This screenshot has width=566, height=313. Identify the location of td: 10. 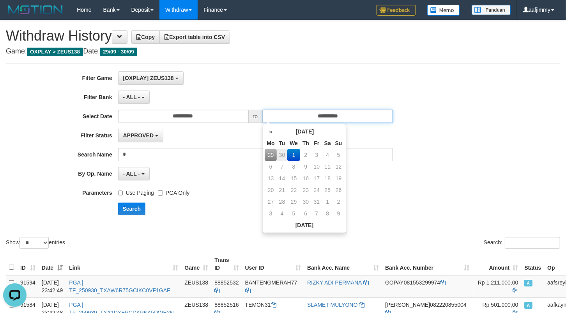
(316, 166).